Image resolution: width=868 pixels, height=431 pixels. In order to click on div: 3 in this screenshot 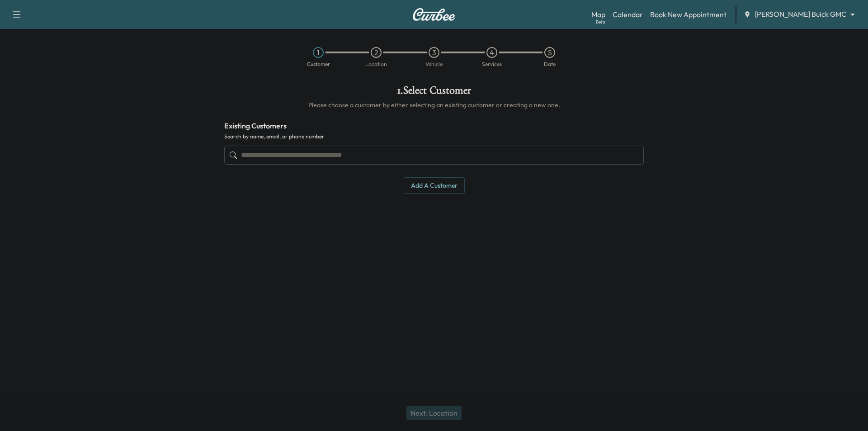, I will do `click(434, 52)`.